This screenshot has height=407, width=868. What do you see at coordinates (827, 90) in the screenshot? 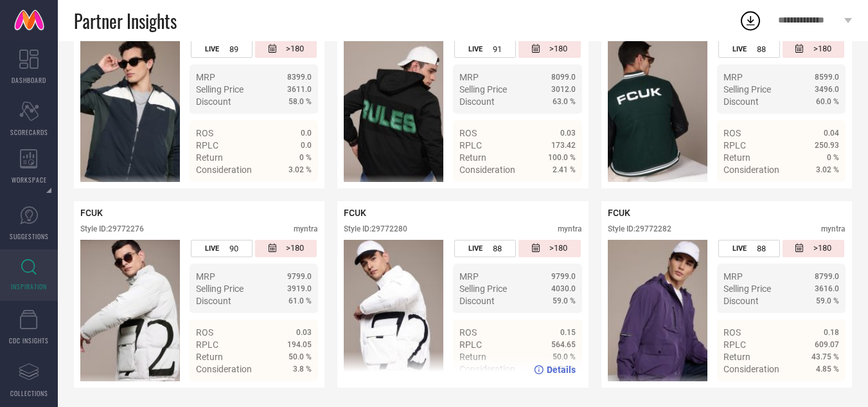
I see `span: 3496.0` at bounding box center [827, 90].